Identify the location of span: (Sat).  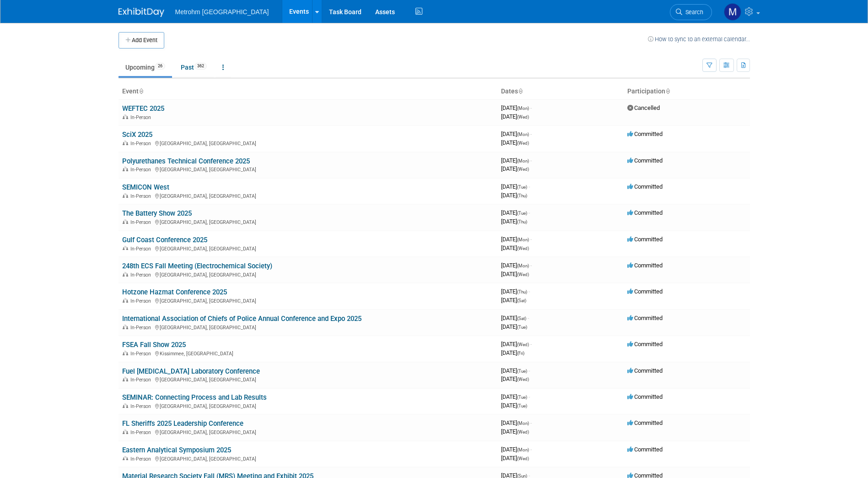
(522, 318).